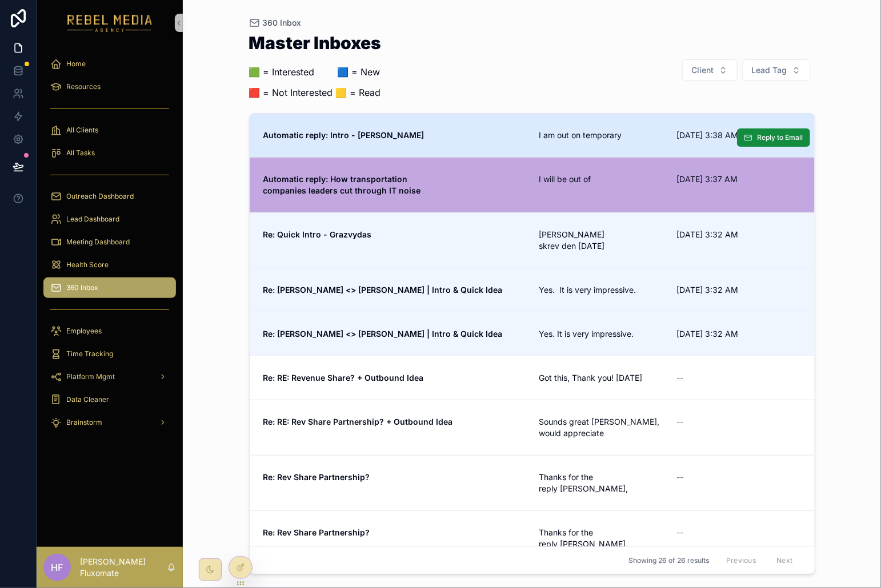  What do you see at coordinates (110, 242) in the screenshot?
I see `a: Meeting Dashboard` at bounding box center [110, 242].